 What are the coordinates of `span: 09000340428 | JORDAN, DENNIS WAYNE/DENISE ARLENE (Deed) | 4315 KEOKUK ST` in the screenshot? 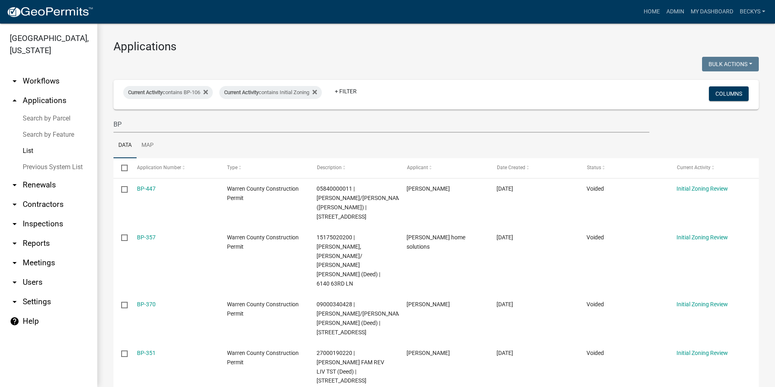 It's located at (361, 318).